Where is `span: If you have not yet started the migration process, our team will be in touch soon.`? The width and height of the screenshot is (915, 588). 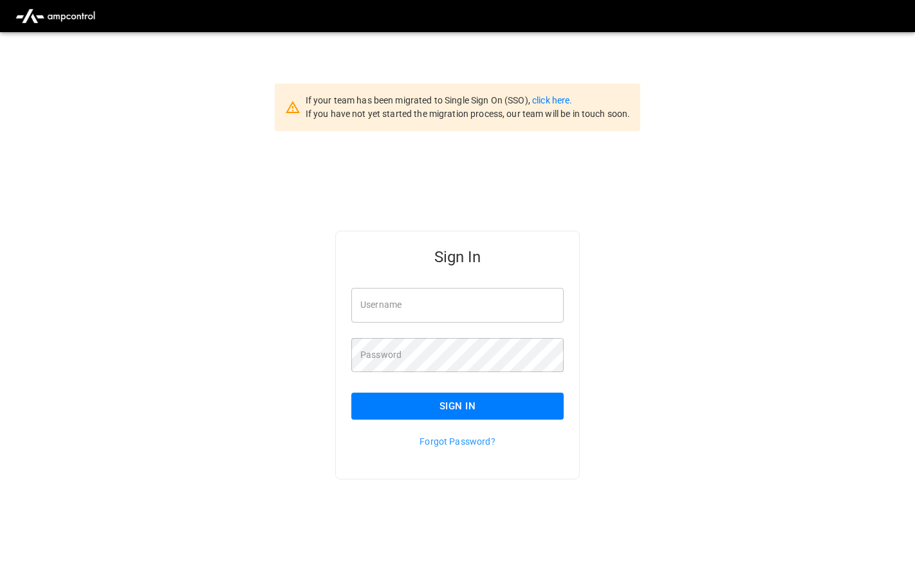 span: If you have not yet started the migration process, our team will be in touch soon. is located at coordinates (468, 113).